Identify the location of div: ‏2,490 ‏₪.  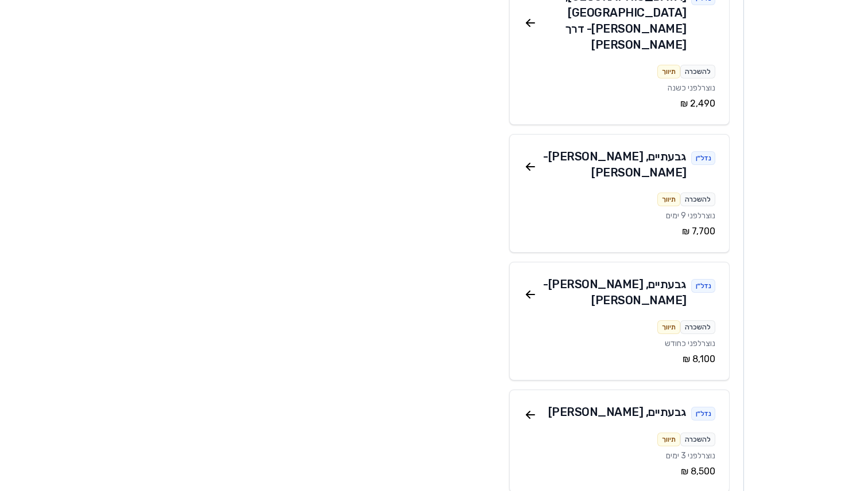
(619, 104).